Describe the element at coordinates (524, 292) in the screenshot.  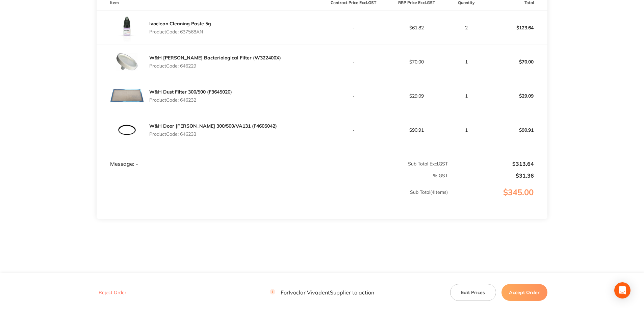
I see `button: Accept Order` at that location.